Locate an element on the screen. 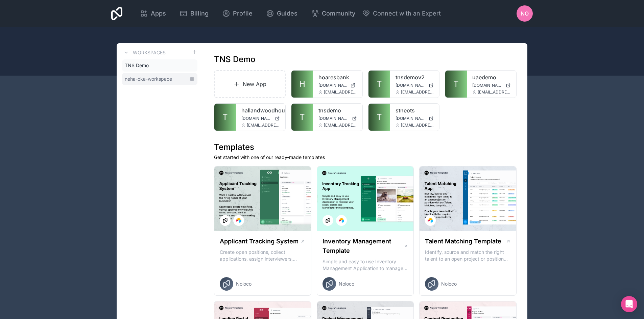 The width and height of the screenshot is (644, 319). h1: TNS Demo is located at coordinates (235, 60).